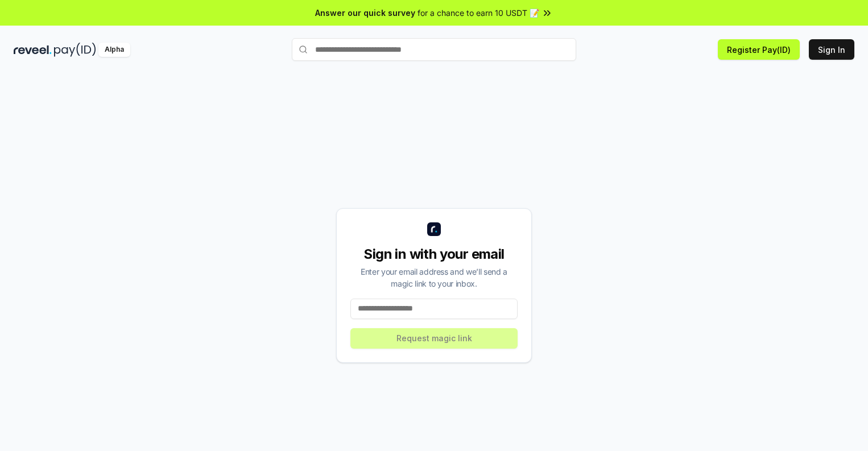 The height and width of the screenshot is (451, 868). I want to click on div: Alpha, so click(114, 49).